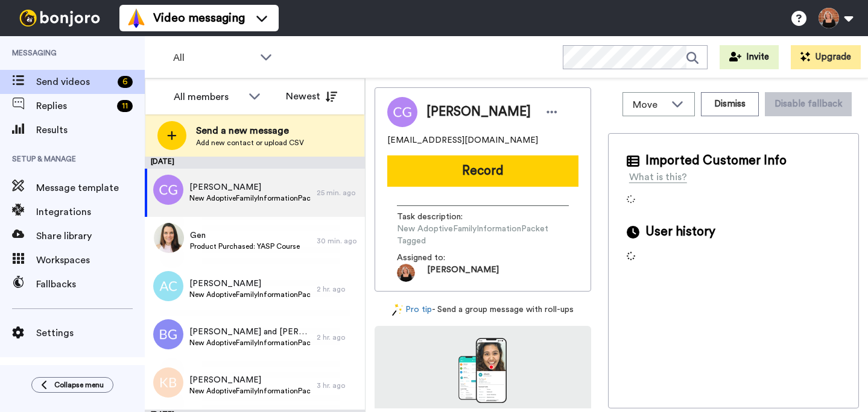 This screenshot has height=412, width=868. Describe the element at coordinates (483, 370) in the screenshot. I see `img: download` at that location.